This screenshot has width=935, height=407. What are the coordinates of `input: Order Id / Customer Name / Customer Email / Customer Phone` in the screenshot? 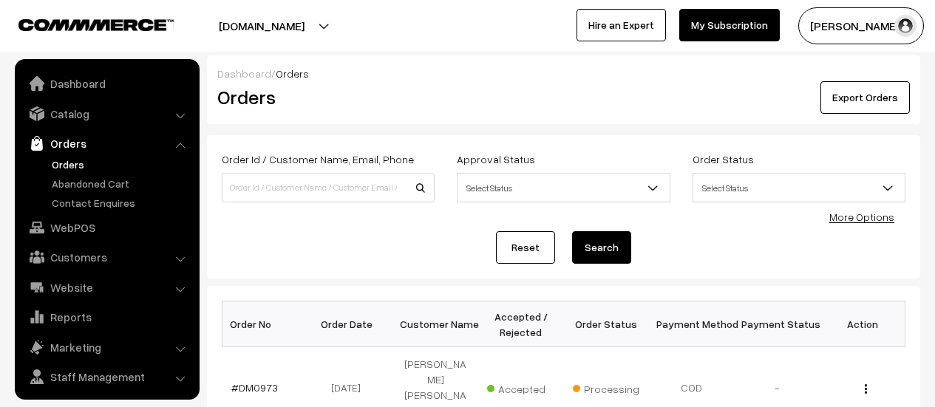 It's located at (328, 188).